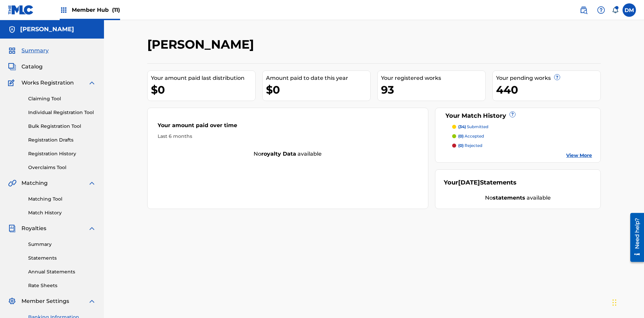 The width and height of the screenshot is (644, 318). Describe the element at coordinates (601, 10) in the screenshot. I see `div: Help` at that location.